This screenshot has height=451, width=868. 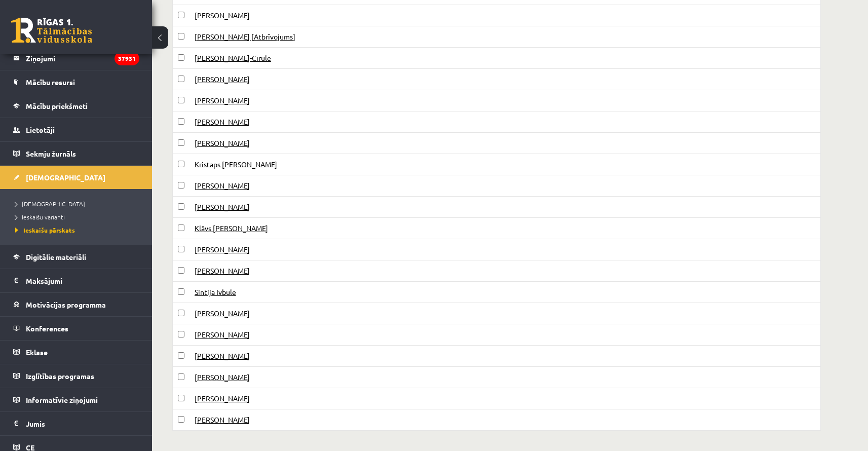 What do you see at coordinates (62, 400) in the screenshot?
I see `span: Informatīvie ziņojumi` at bounding box center [62, 400].